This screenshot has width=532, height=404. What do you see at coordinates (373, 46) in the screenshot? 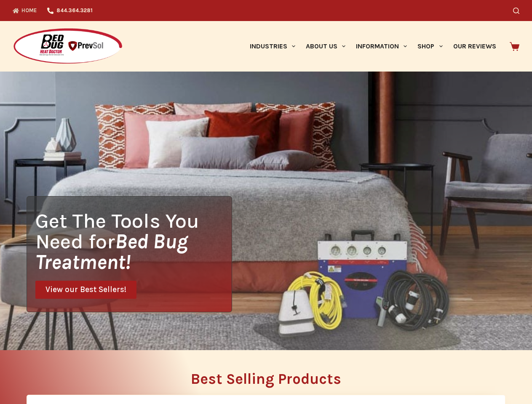
I see `nav: Primary` at bounding box center [373, 46].